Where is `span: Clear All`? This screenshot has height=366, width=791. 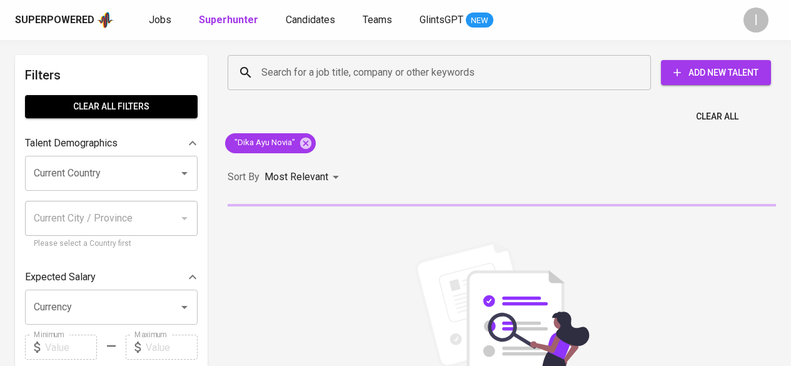 span: Clear All is located at coordinates (717, 116).